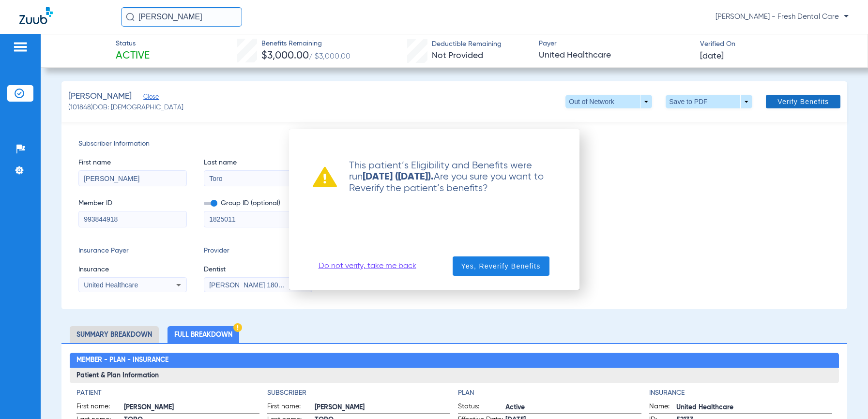 The image size is (868, 419). Describe the element at coordinates (843, 396) in the screenshot. I see `div: Chat Widget` at that location.